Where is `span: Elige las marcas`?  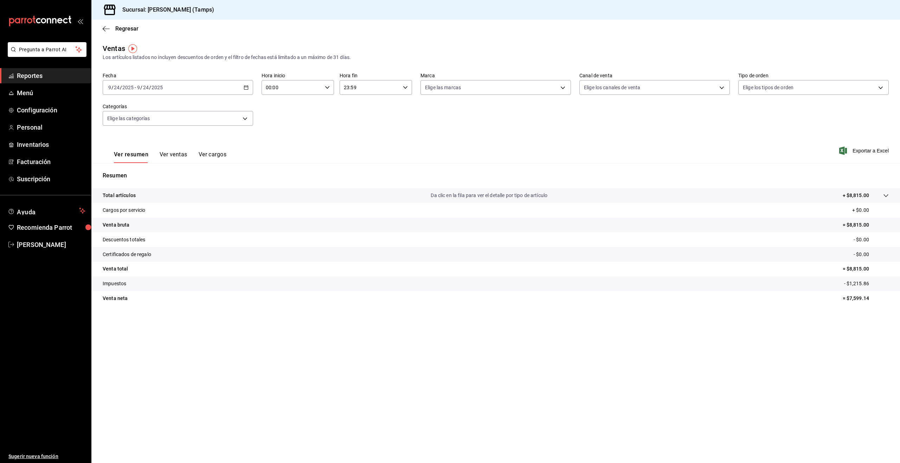 span: Elige las marcas is located at coordinates (443, 88).